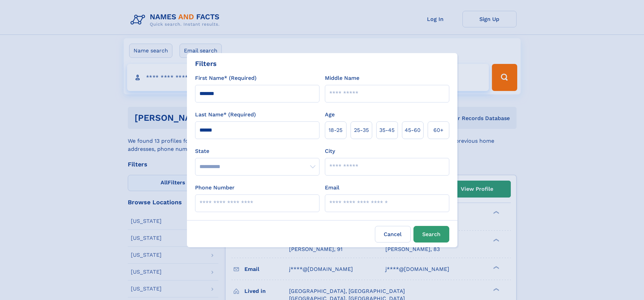  Describe the element at coordinates (438, 130) in the screenshot. I see `span: 60+` at that location.